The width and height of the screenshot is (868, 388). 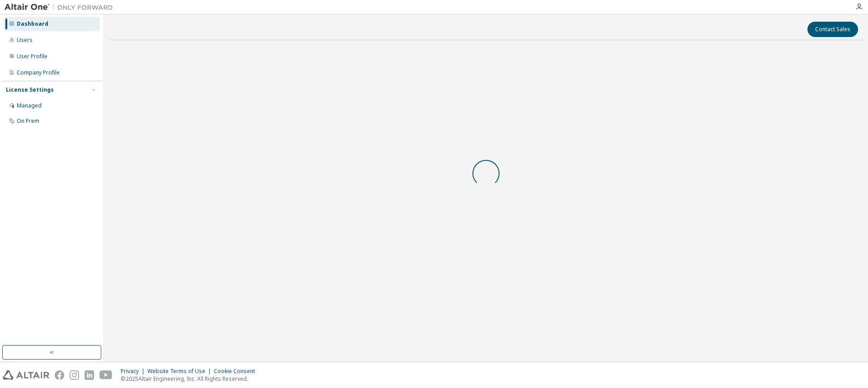 I want to click on div: Company Profile, so click(x=38, y=72).